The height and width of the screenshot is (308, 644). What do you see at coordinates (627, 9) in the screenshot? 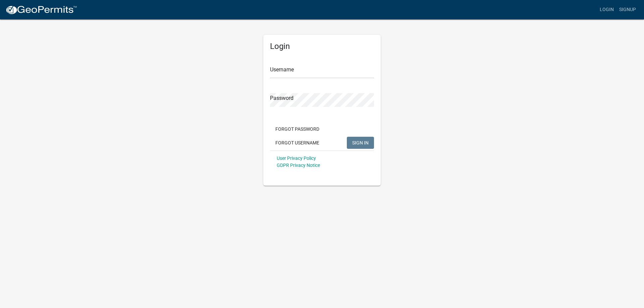
I see `a: Signup` at bounding box center [627, 9].